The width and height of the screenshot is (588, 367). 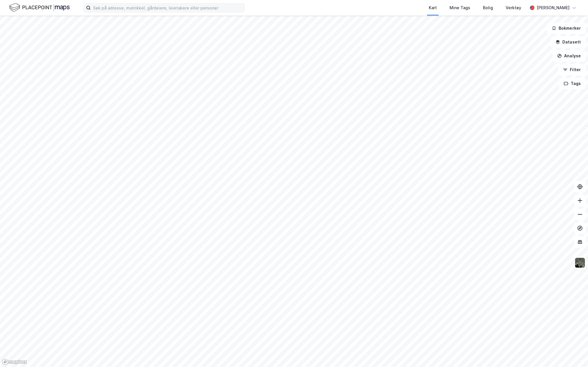 I want to click on img: logo.f888ab2527a4732fd821a326f86c7f29.svg, so click(x=40, y=8).